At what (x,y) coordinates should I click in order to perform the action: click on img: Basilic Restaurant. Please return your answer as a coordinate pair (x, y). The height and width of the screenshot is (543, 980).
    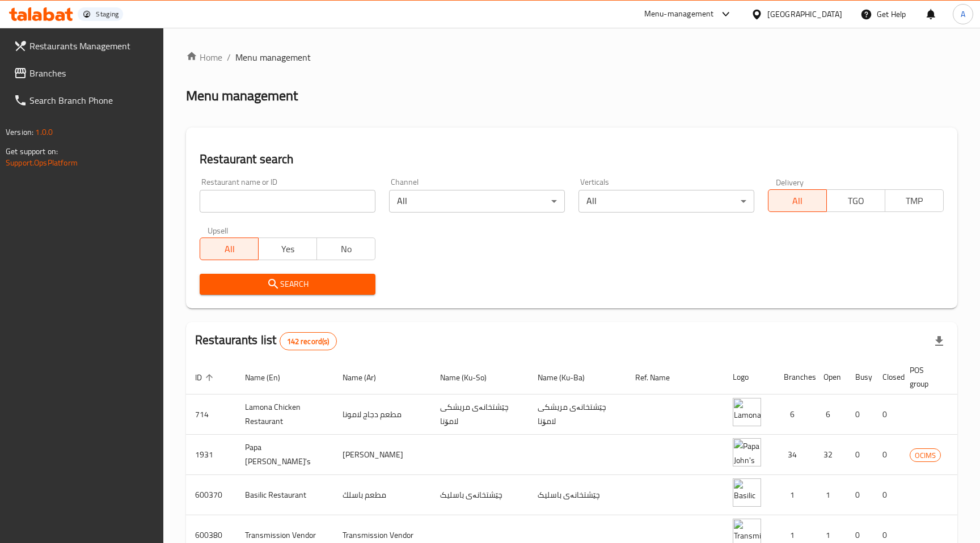
    Looking at the image, I should click on (747, 493).